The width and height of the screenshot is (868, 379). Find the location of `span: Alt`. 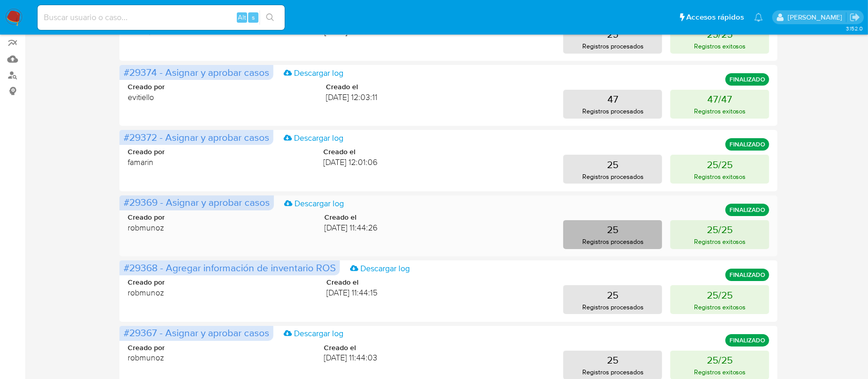

span: Alt is located at coordinates (242, 17).